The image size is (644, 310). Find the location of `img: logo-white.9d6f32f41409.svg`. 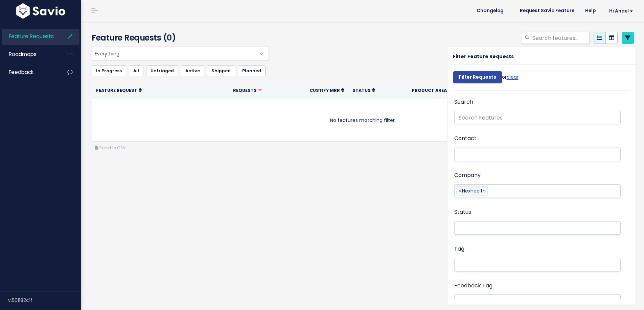

img: logo-white.9d6f32f41409.svg is located at coordinates (41, 11).